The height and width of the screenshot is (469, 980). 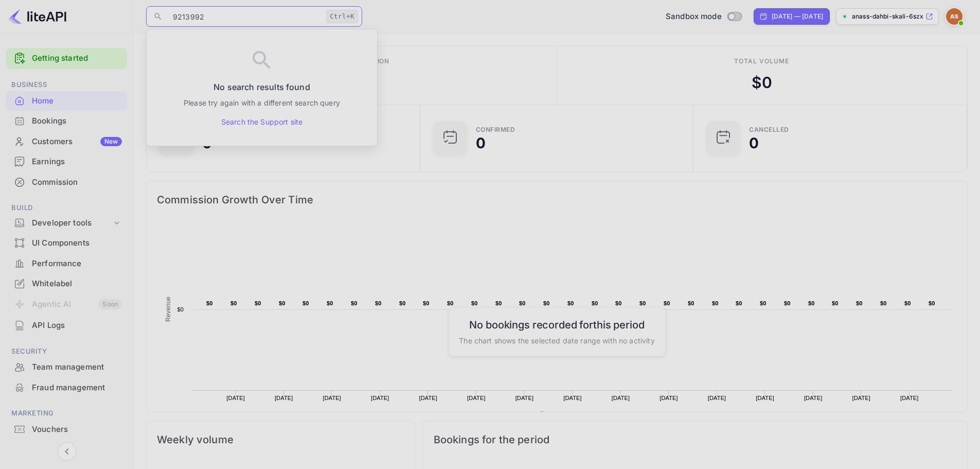 I want to click on p: Please try again with a different search query, so click(x=262, y=102).